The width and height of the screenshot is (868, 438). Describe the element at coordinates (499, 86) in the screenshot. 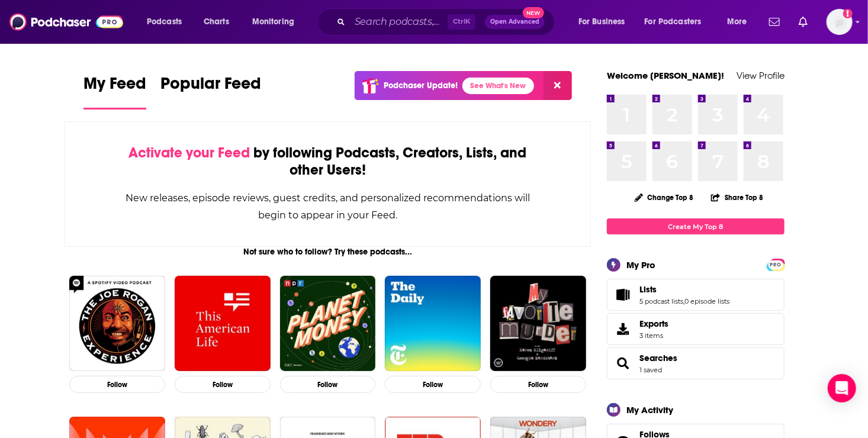

I see `a: See What's New` at that location.